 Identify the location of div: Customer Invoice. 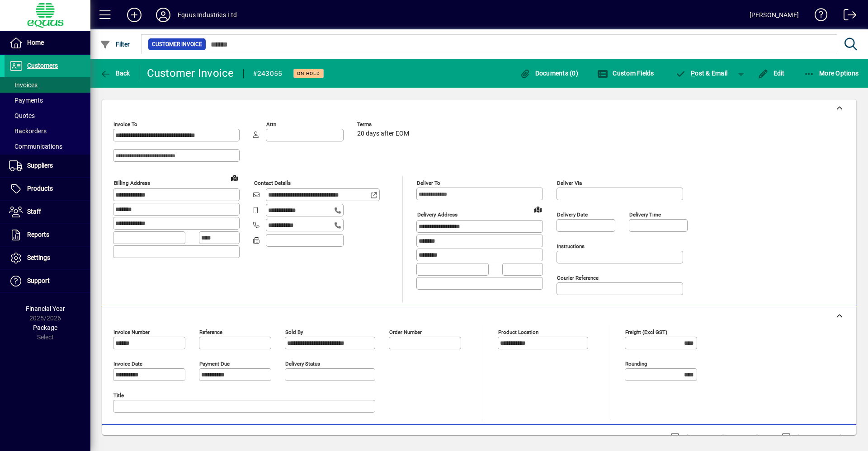
(190, 73).